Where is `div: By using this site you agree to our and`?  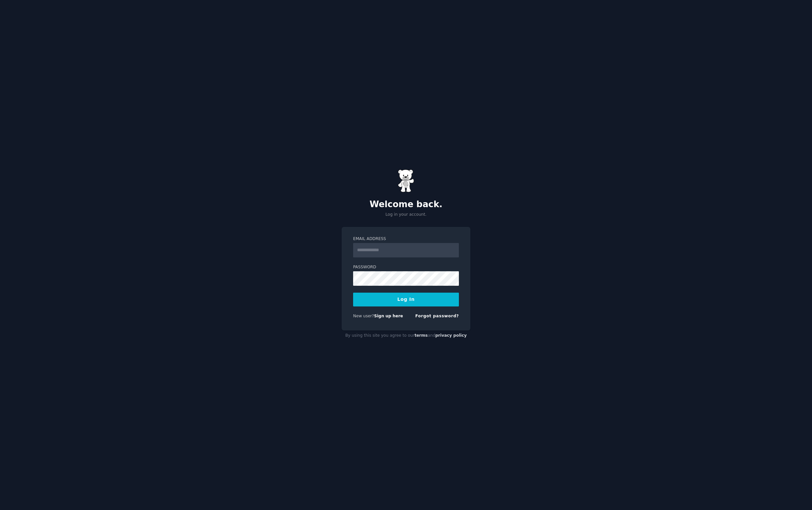 div: By using this site you agree to our and is located at coordinates (406, 335).